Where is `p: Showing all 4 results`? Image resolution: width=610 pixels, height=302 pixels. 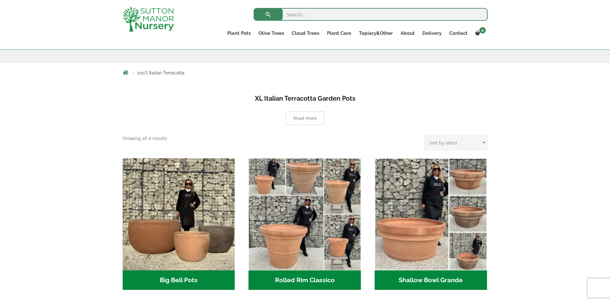
p: Showing all 4 results is located at coordinates (145, 139).